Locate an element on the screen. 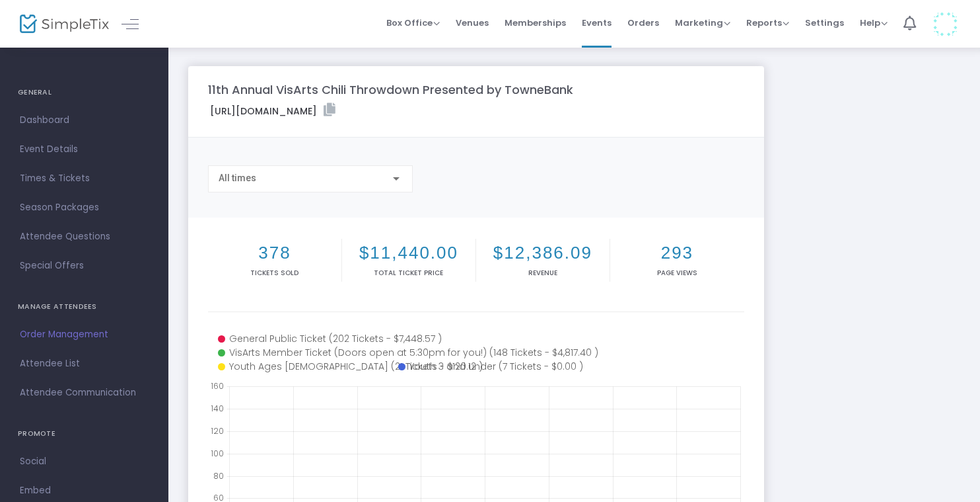 The height and width of the screenshot is (502, 980). span: Events is located at coordinates (596, 22).